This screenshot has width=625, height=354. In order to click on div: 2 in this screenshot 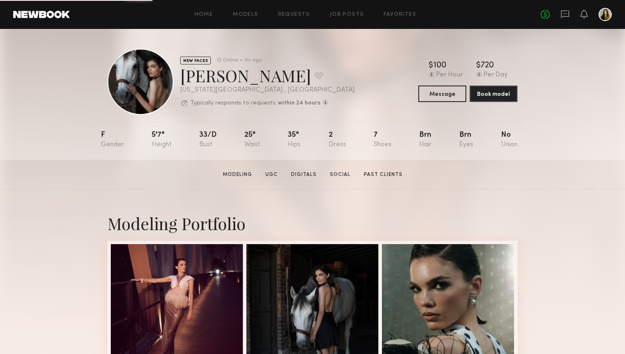, I will do `click(337, 140)`.